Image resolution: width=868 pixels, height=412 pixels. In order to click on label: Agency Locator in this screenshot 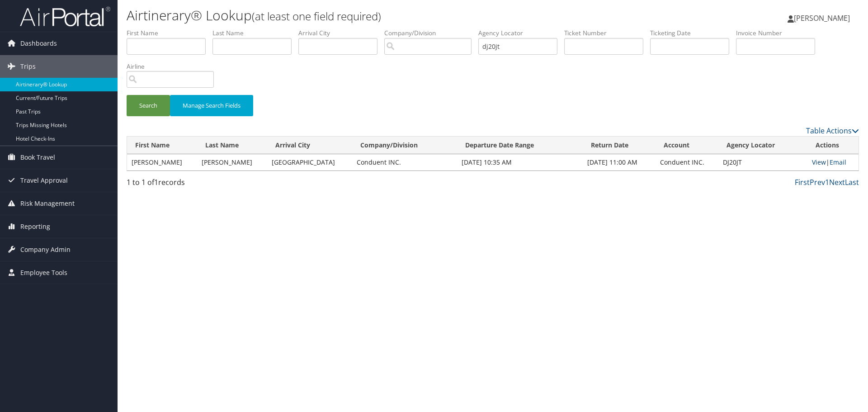, I will do `click(521, 33)`.